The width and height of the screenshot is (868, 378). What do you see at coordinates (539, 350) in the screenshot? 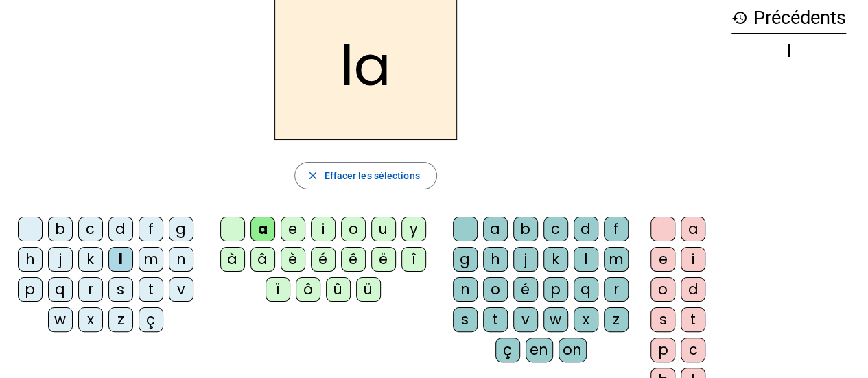
I see `div: en` at bounding box center [539, 350].